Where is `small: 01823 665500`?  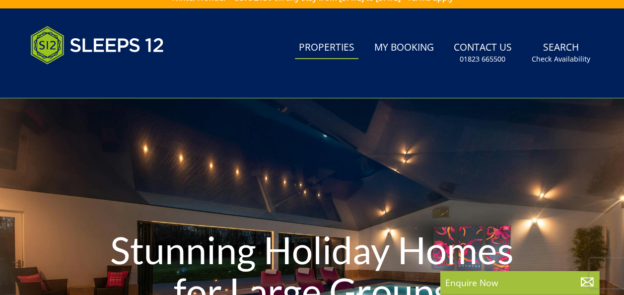 small: 01823 665500 is located at coordinates (482, 59).